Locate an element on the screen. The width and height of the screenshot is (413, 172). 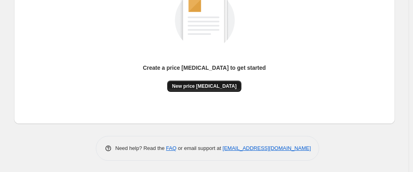
span: or email support at is located at coordinates (199, 148).